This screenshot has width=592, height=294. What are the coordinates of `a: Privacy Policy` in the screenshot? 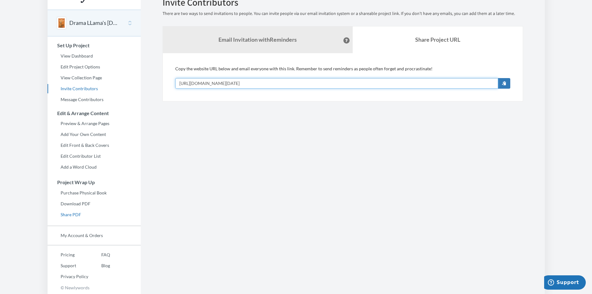 It's located at (68, 276).